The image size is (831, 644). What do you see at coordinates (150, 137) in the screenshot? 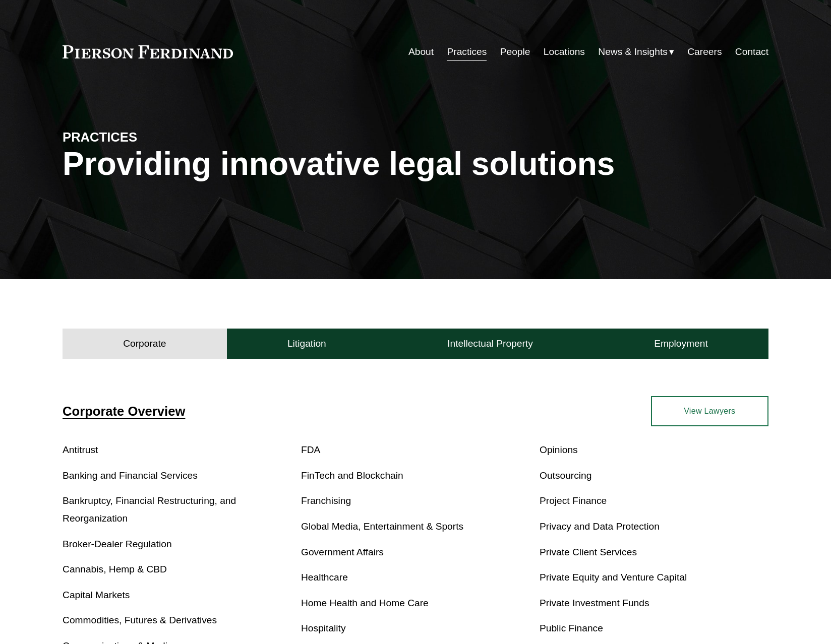
I see `h4: PRACTICES` at bounding box center [150, 137].